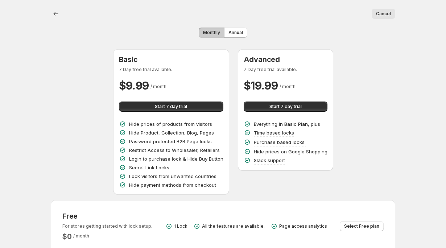 The height and width of the screenshot is (248, 446). I want to click on button: Select Free plan, so click(362, 226).